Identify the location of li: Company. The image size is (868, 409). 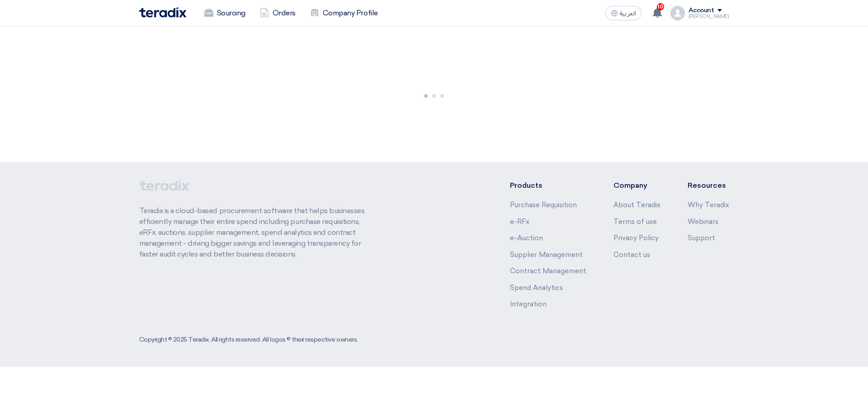
(637, 185).